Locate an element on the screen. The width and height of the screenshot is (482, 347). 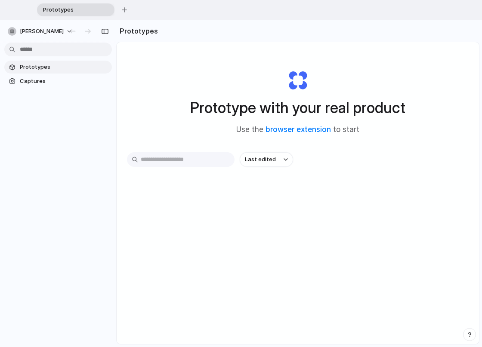
a: browser extension is located at coordinates (298, 129).